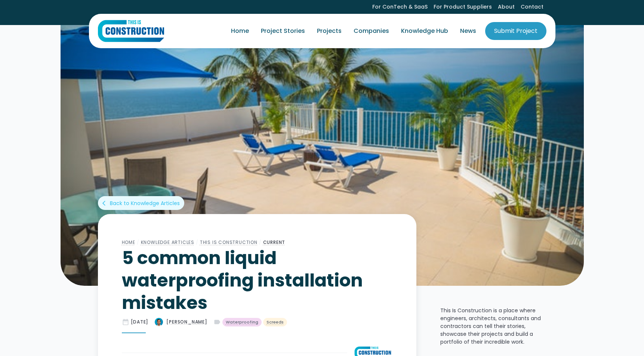  Describe the element at coordinates (516, 31) in the screenshot. I see `div: Submit Project` at that location.